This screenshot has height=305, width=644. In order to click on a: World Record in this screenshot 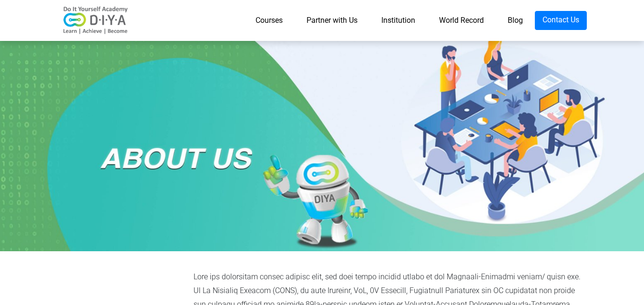, I will do `click(462, 20)`.